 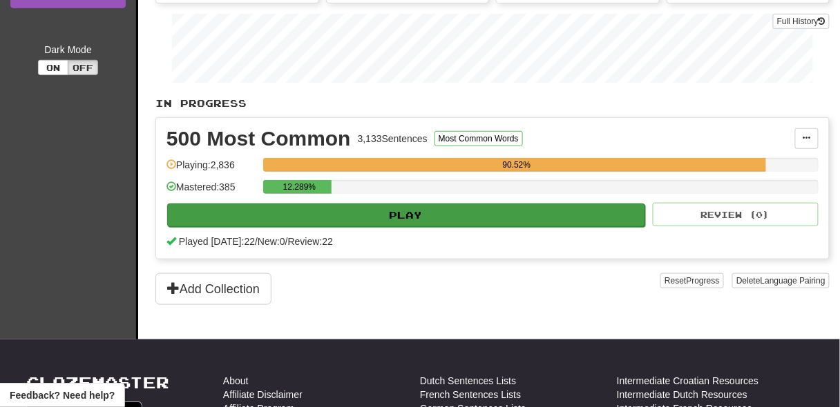 I want to click on button: DeleteLanguage Pairing, so click(x=780, y=281).